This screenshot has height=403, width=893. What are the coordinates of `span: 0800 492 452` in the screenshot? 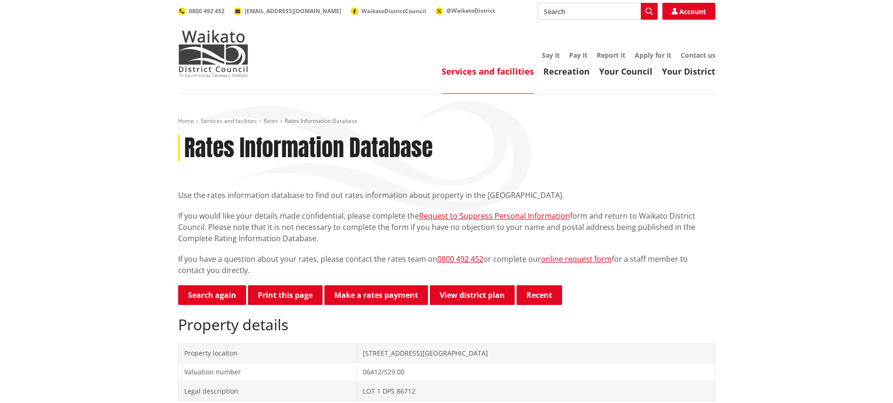 It's located at (207, 11).